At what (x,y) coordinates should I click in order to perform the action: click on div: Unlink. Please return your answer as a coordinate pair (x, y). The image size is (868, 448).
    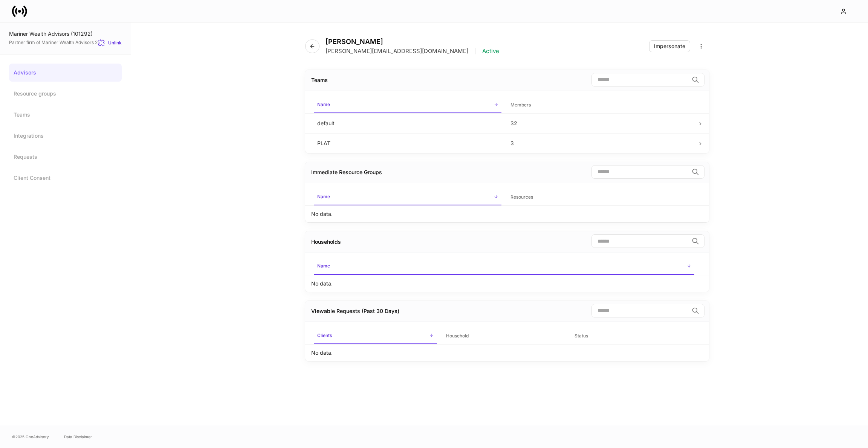
    Looking at the image, I should click on (110, 43).